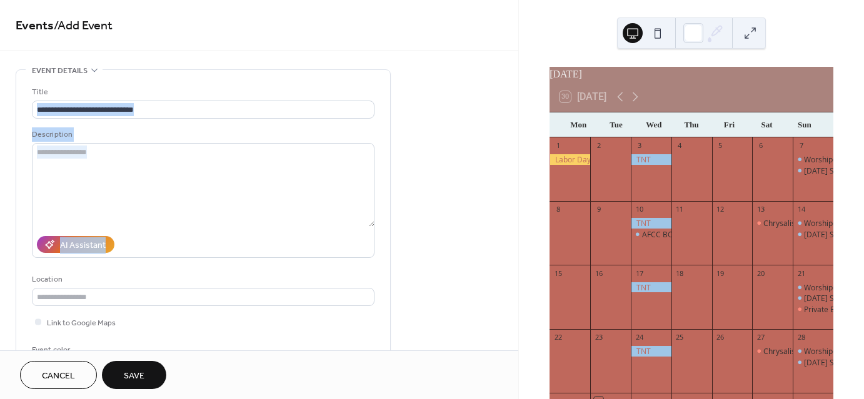  What do you see at coordinates (79, 350) in the screenshot?
I see `div: Event color` at bounding box center [79, 350].